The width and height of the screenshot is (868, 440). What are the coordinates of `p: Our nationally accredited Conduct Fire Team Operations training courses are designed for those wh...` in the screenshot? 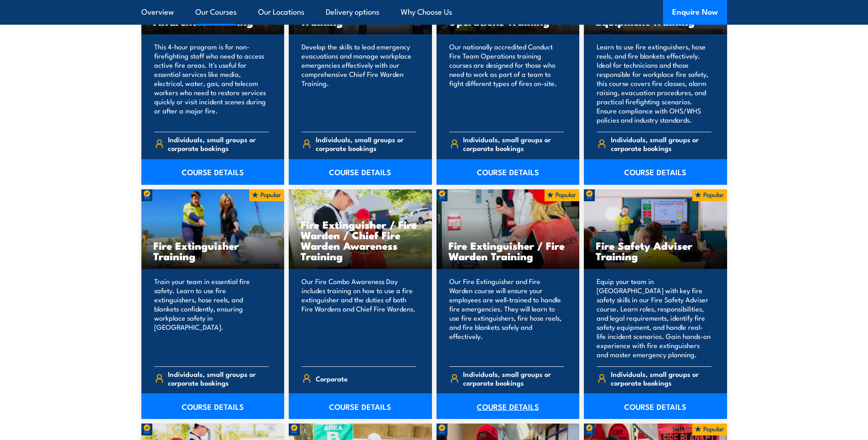 It's located at (507, 83).